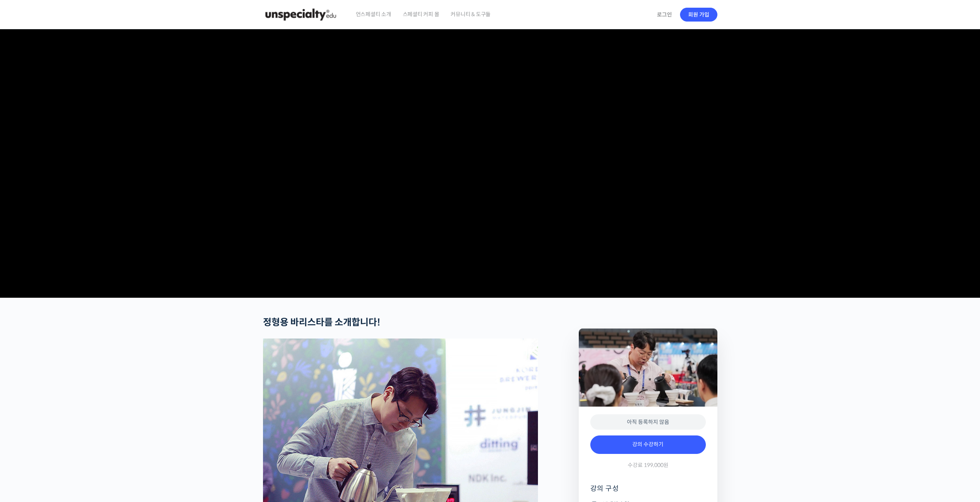  What do you see at coordinates (664, 15) in the screenshot?
I see `a: 로그인` at bounding box center [664, 15].